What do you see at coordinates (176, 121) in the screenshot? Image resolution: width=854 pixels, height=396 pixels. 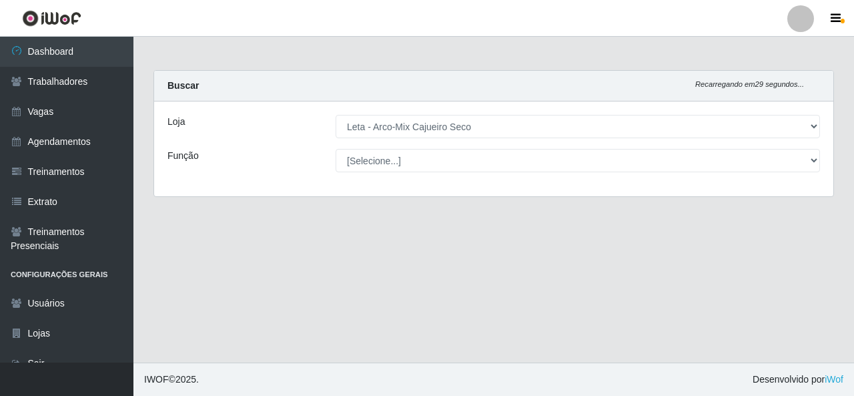 I see `label: Loja` at bounding box center [176, 121].